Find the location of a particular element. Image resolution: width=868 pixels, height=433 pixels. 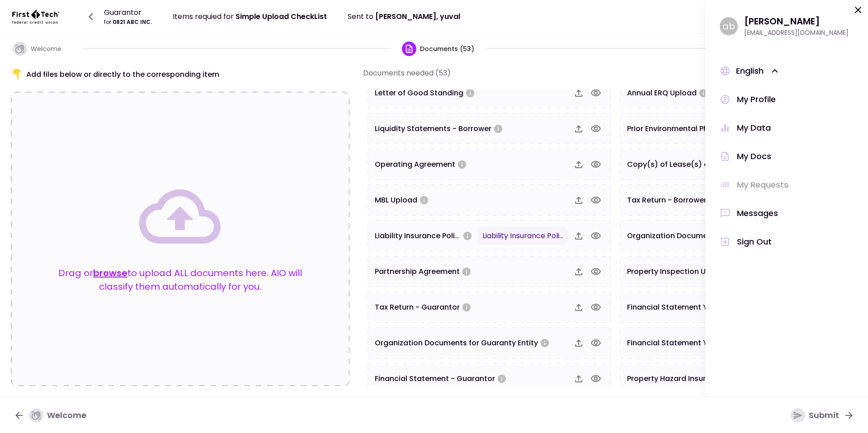

button: Submit is located at coordinates (823, 415).